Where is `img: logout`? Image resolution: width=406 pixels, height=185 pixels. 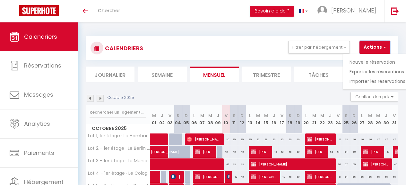
img: logout is located at coordinates (395, 11).